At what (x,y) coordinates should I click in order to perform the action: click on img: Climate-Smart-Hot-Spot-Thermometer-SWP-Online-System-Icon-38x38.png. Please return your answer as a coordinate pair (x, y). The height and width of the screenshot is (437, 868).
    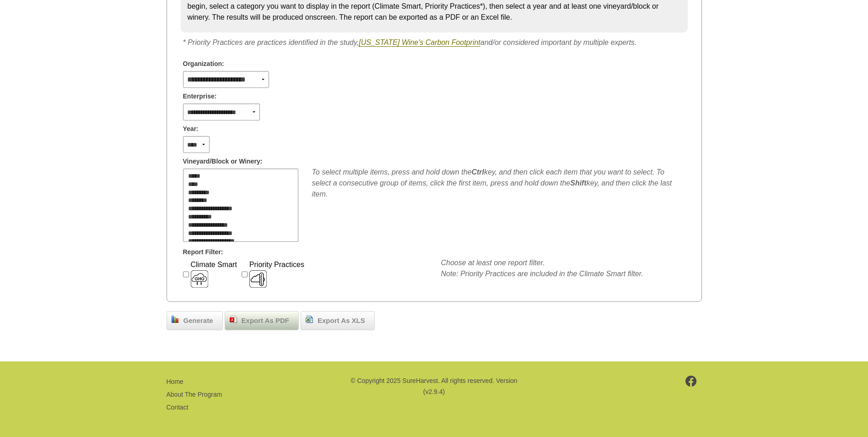
    Looking at the image, I should click on (258, 279).